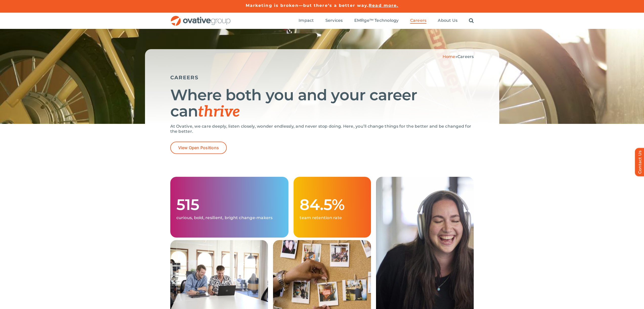 This screenshot has width=644, height=309. What do you see at coordinates (322, 129) in the screenshot?
I see `p: At Ovative, we care deeply, listen closely, wonder endlessly, and never stop doing. Here, you’ll ...` at bounding box center [322, 129].